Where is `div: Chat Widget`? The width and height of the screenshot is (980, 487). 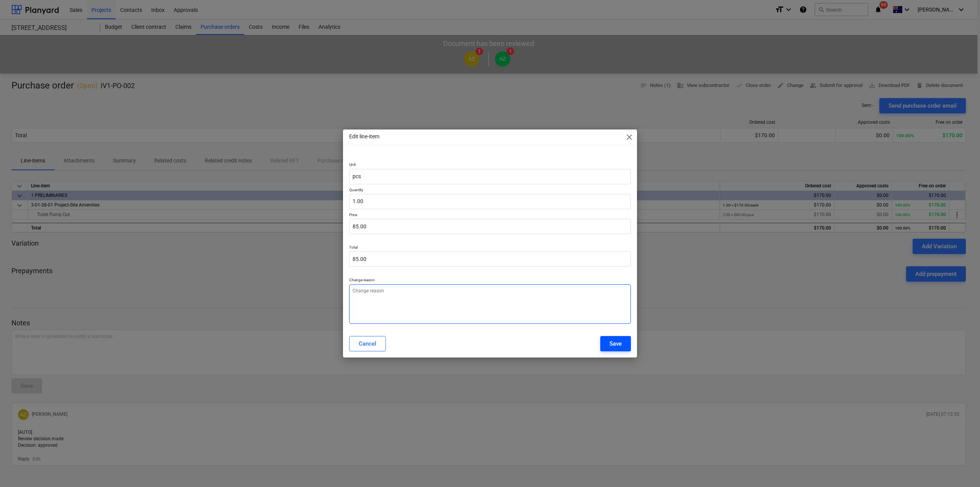
div: Chat Widget is located at coordinates (961, 469).